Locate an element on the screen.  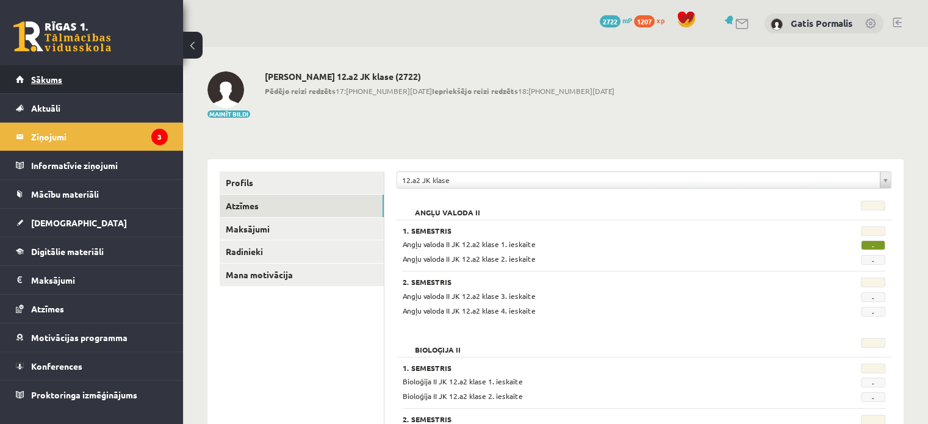
i: 3 is located at coordinates (159, 137).